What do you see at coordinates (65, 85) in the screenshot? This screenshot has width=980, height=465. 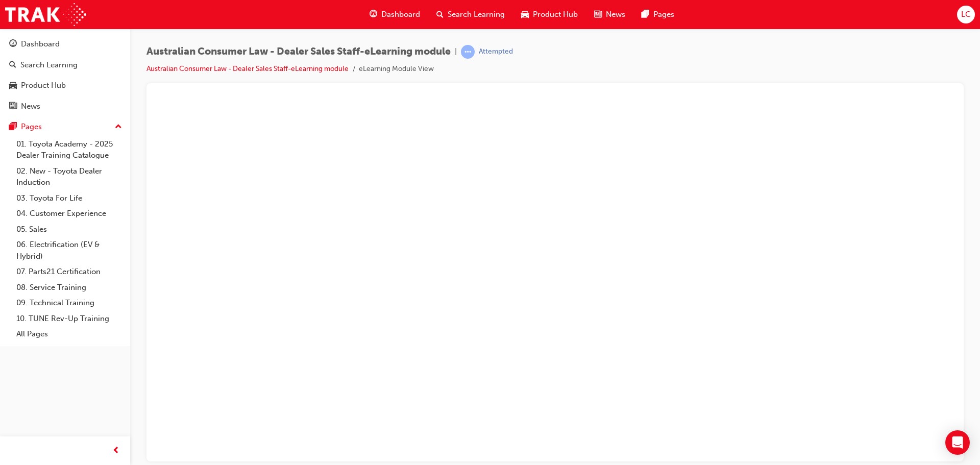 I see `a: Product Hub` at bounding box center [65, 85].